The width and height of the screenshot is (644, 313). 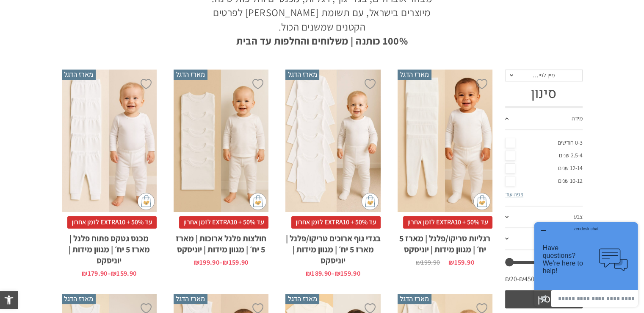 I want to click on span: ₪450, so click(x=527, y=279).